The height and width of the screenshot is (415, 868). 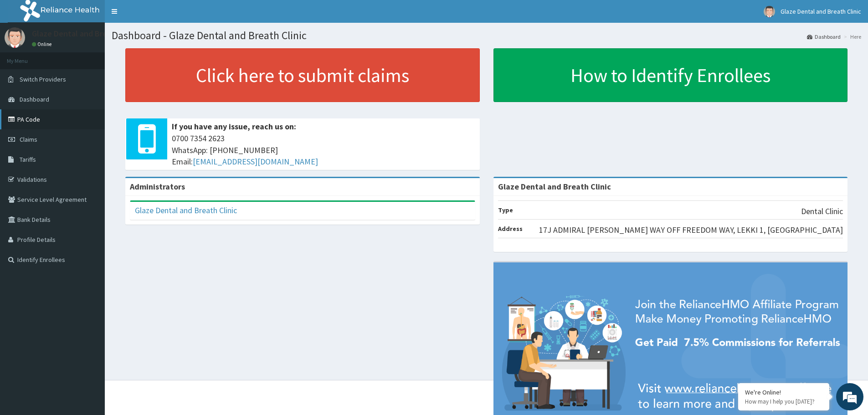 What do you see at coordinates (100, 57) in the screenshot?
I see `div: Chat with us now` at bounding box center [100, 57].